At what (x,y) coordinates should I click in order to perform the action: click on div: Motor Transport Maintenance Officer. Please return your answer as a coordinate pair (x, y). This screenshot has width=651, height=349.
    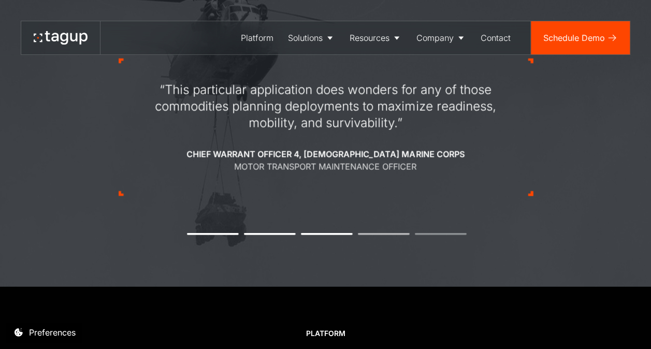
    Looking at the image, I should click on (326, 167).